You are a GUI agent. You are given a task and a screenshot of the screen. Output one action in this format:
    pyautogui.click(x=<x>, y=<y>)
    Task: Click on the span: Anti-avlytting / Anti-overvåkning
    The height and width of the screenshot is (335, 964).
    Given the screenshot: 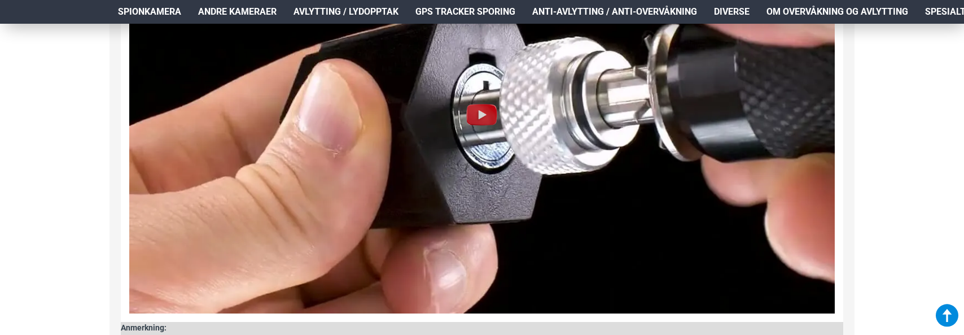 What is the action you would take?
    pyautogui.click(x=614, y=12)
    